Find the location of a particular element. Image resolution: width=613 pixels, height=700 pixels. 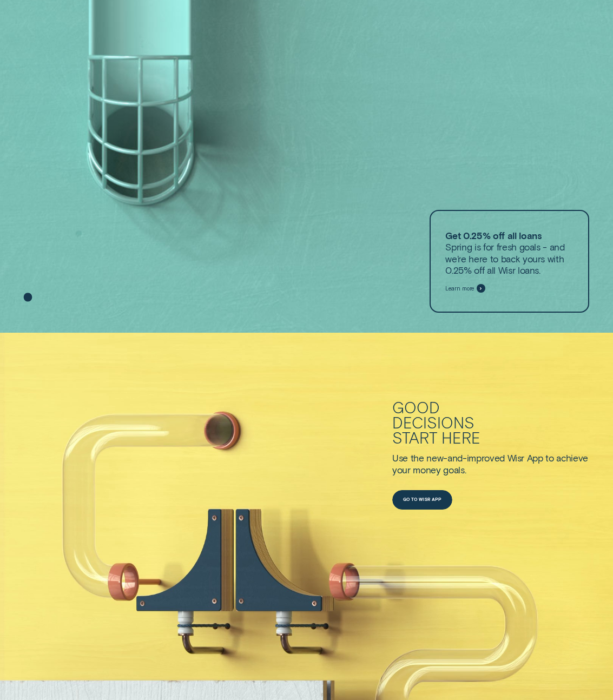

div: achieve is located at coordinates (572, 458).